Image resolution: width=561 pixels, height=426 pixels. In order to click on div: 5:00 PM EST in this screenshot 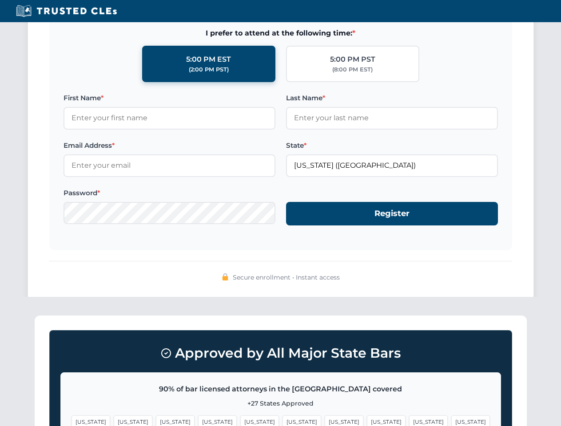, I will do `click(208, 59)`.